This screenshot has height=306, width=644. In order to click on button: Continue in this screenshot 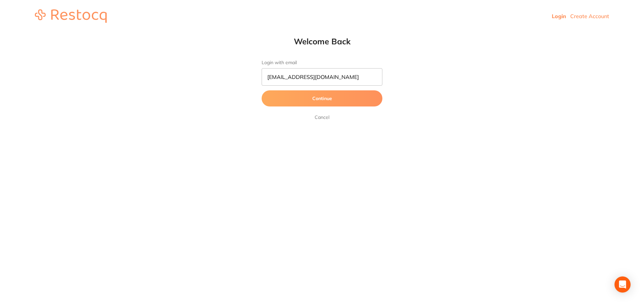, I will do `click(322, 99)`.